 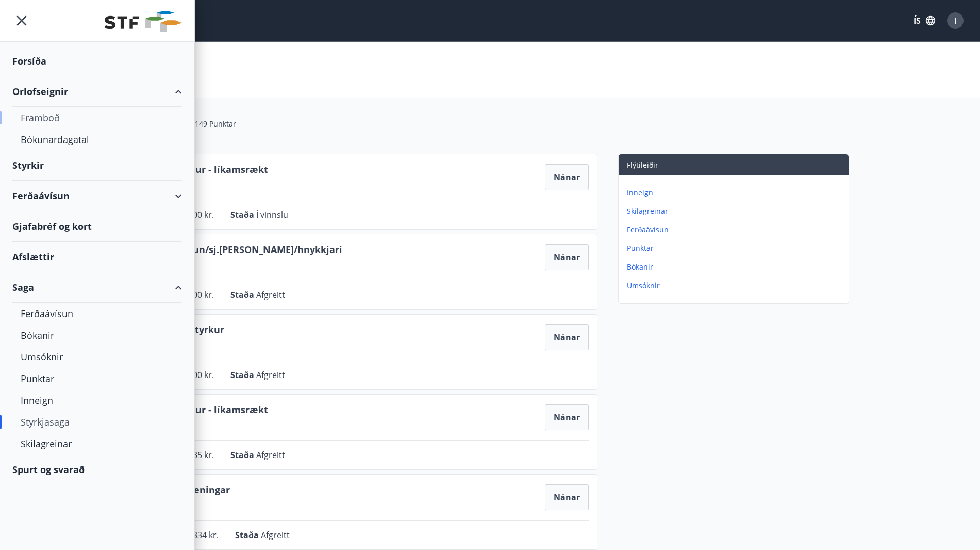 What do you see at coordinates (736, 267) in the screenshot?
I see `p: Bókanir` at bounding box center [736, 267].